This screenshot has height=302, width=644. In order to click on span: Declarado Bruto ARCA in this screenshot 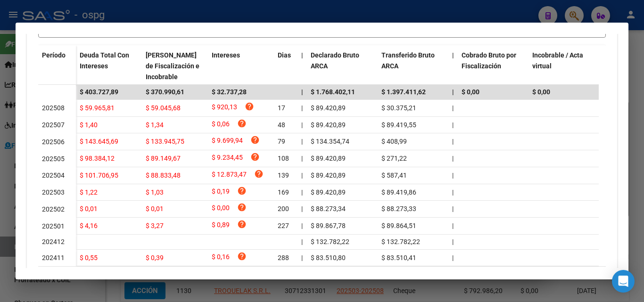, I will do `click(335, 60)`.